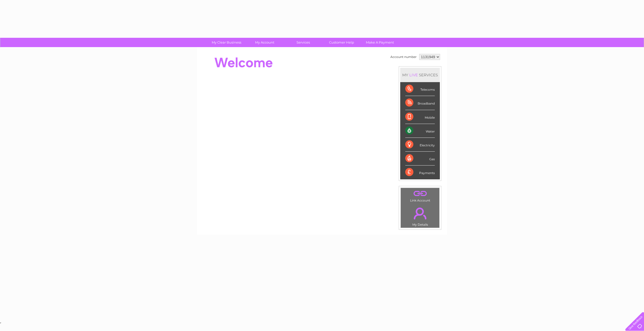 The width and height of the screenshot is (644, 331). I want to click on td: My Details, so click(420, 216).